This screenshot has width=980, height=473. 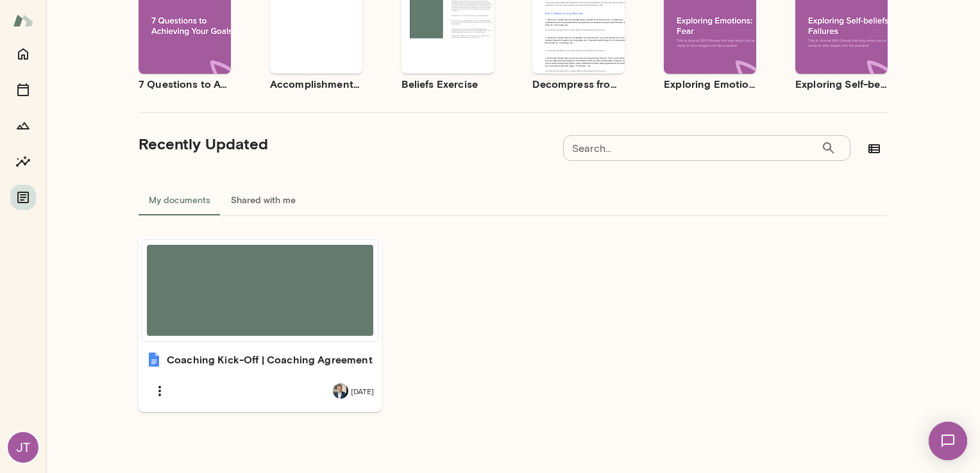 I want to click on img: Coaching Kick-Off | Coaching Agreement, so click(x=154, y=360).